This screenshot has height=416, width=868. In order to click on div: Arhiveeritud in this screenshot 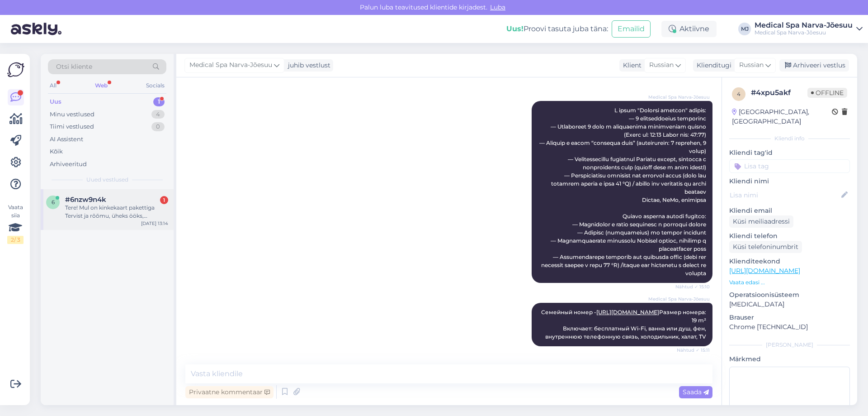, I will do `click(69, 164)`.